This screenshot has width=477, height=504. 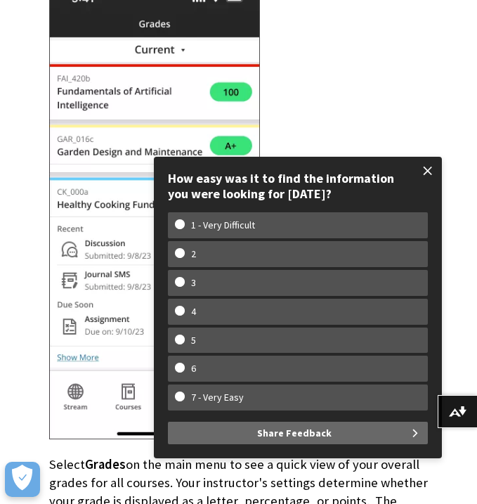 I want to click on w-span: 6, so click(x=193, y=368).